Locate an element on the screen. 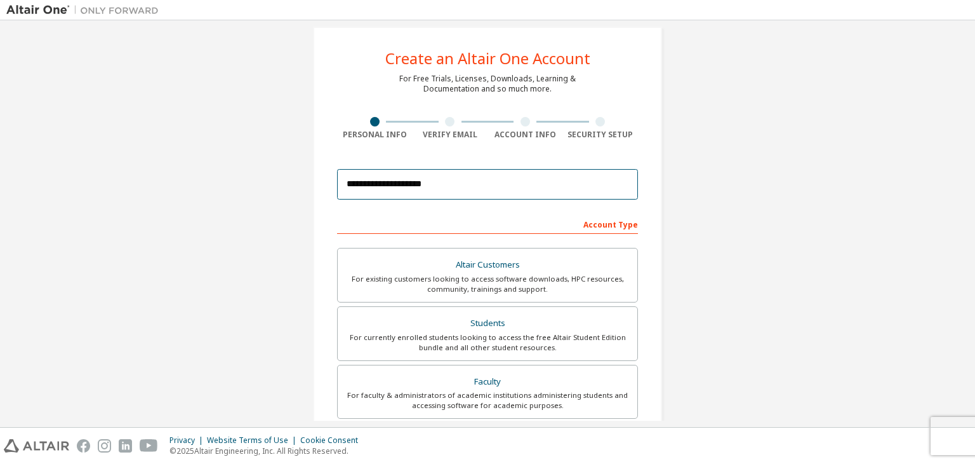 This screenshot has width=975, height=464. img: instagram.svg is located at coordinates (104, 445).